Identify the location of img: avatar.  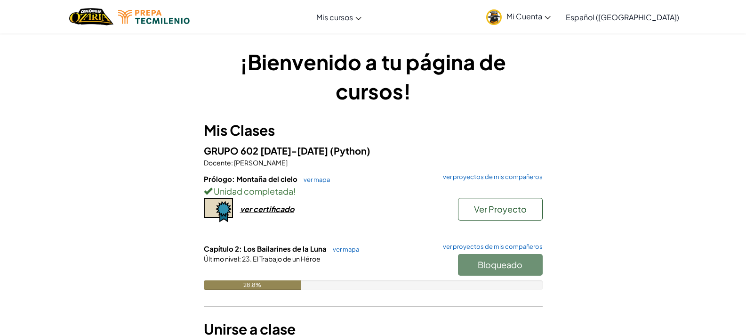
(494, 17).